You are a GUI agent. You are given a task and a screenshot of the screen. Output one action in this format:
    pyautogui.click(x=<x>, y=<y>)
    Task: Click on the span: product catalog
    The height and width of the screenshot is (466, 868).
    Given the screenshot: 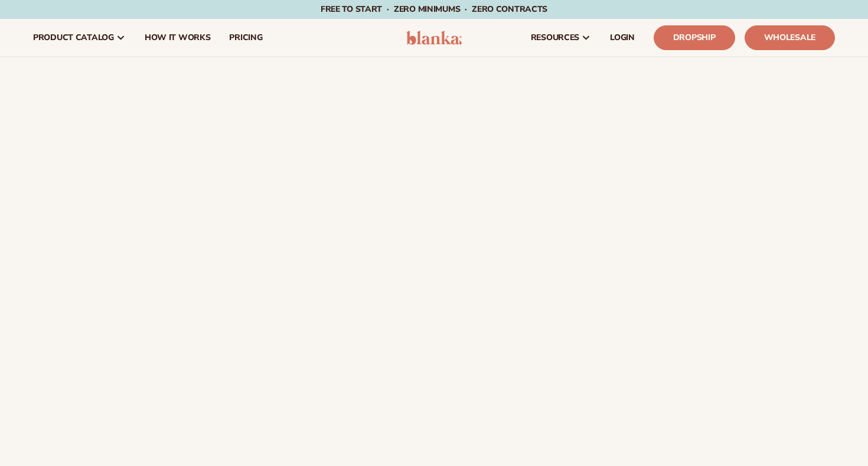 What is the action you would take?
    pyautogui.click(x=74, y=38)
    